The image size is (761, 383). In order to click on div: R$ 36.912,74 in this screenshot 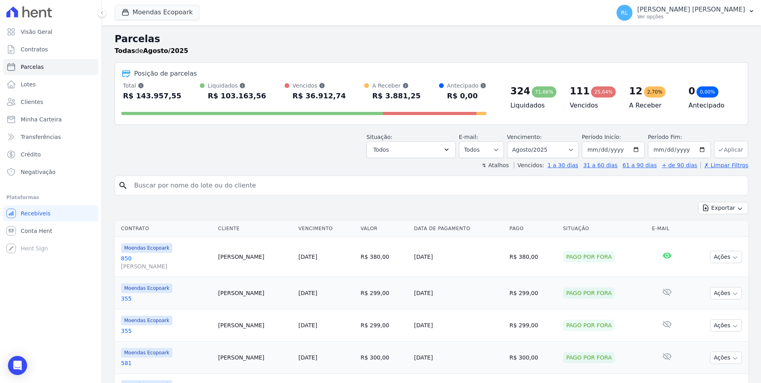, I will do `click(319, 96)`.